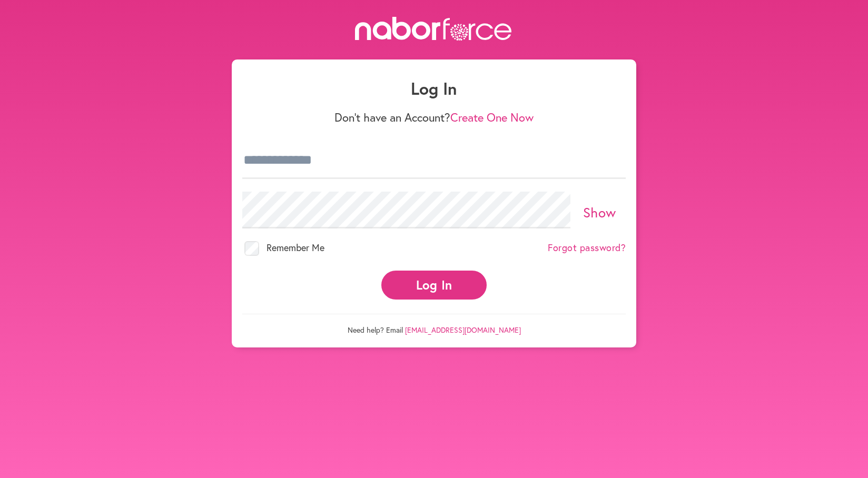  Describe the element at coordinates (587, 248) in the screenshot. I see `a: Forgot password?` at that location.